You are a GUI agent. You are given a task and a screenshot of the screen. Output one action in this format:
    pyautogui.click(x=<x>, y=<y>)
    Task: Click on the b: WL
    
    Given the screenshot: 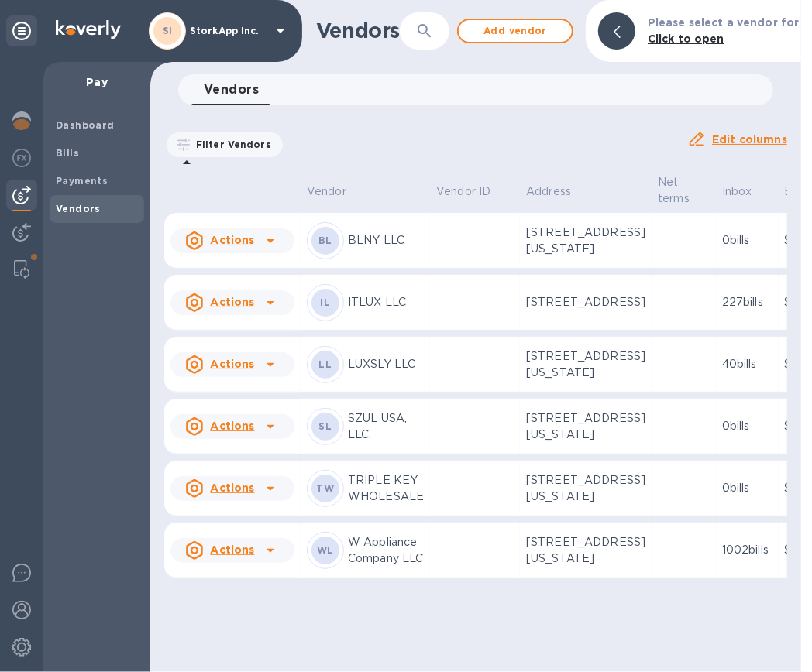 What is the action you would take?
    pyautogui.click(x=325, y=550)
    